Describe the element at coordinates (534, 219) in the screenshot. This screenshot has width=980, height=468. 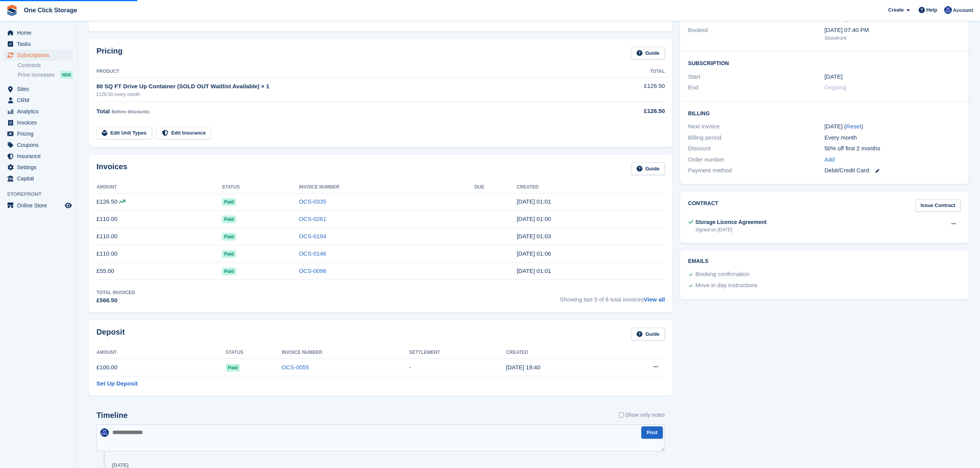
I see `time: 2025-08-05 00:00:31 UTC` at that location.